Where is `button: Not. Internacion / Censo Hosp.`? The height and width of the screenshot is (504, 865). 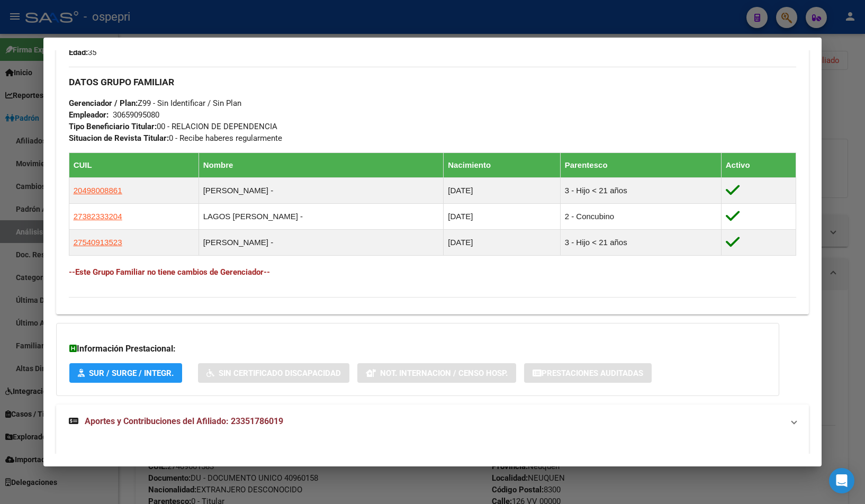
button: Not. Internacion / Censo Hosp. is located at coordinates (437, 373).